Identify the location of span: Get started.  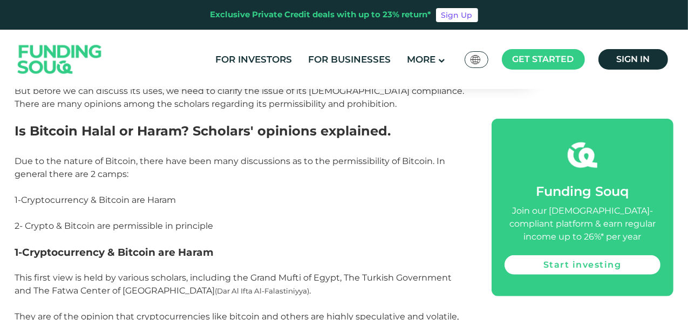
(543, 59).